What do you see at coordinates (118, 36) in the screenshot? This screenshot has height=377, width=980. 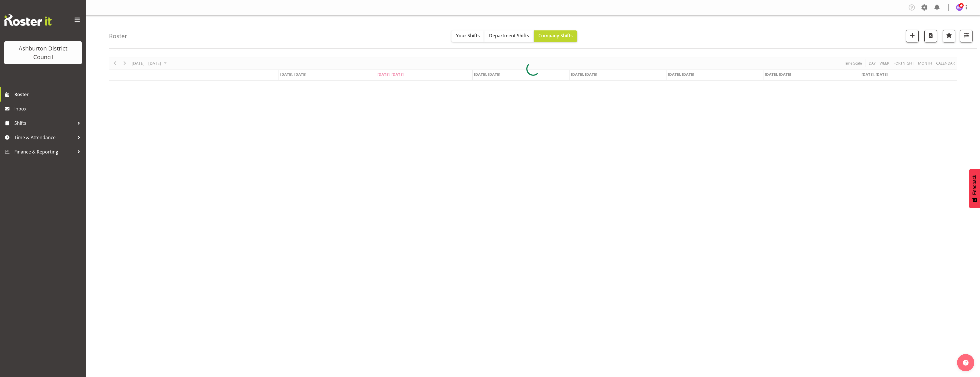 I see `h4: Roster` at bounding box center [118, 36].